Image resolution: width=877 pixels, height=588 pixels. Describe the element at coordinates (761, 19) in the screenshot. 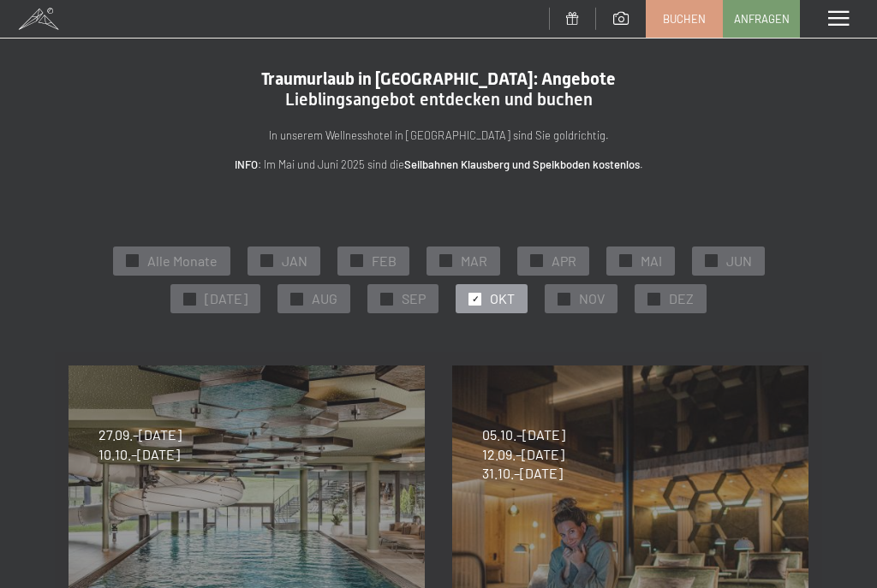

I see `span: Anfragen` at that location.